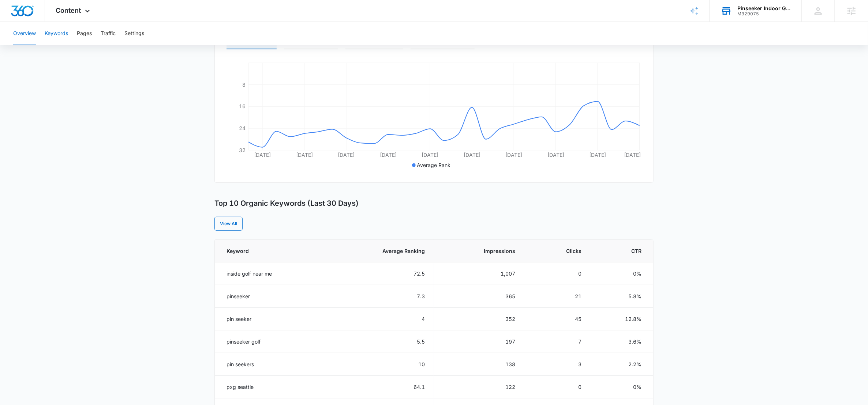  I want to click on tspan: 32, so click(242, 150).